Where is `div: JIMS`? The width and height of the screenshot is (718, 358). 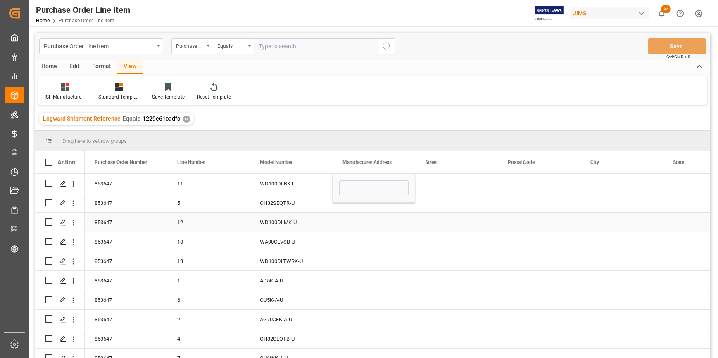
div: JIMS is located at coordinates (609, 13).